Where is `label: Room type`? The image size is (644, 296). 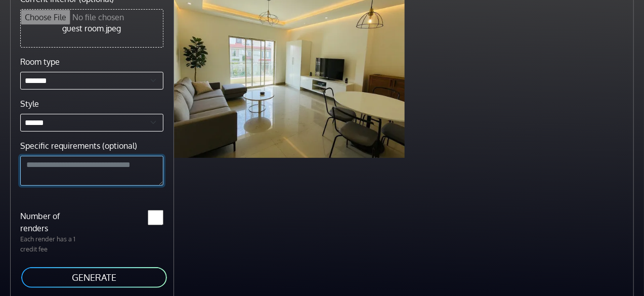 label: Room type is located at coordinates (40, 62).